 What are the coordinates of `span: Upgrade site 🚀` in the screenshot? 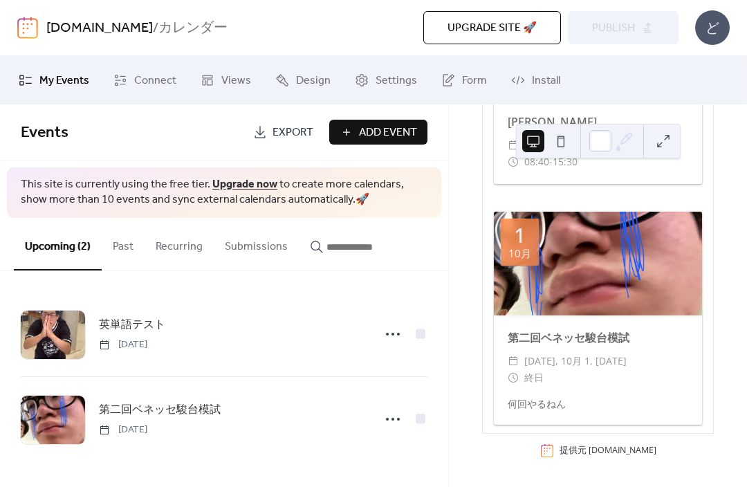 It's located at (492, 28).